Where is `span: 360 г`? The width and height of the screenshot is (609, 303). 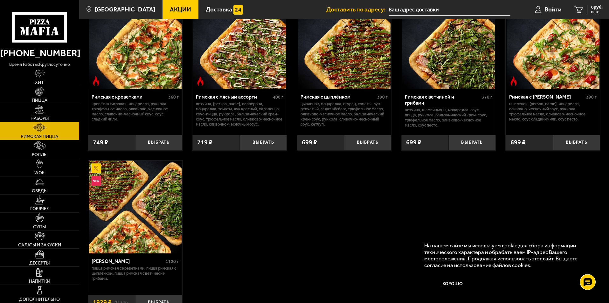 span: 360 г is located at coordinates (173, 97).